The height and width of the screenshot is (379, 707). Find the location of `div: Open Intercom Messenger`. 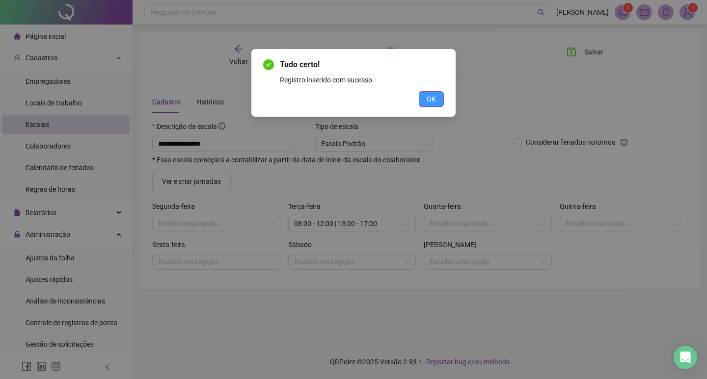

div: Open Intercom Messenger is located at coordinates (685, 358).